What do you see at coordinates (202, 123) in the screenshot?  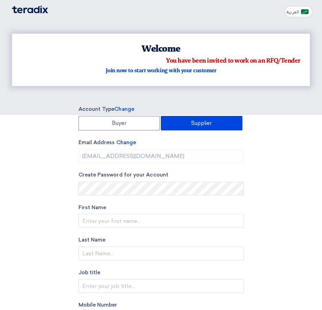 I see `label: Supplier` at bounding box center [202, 123].